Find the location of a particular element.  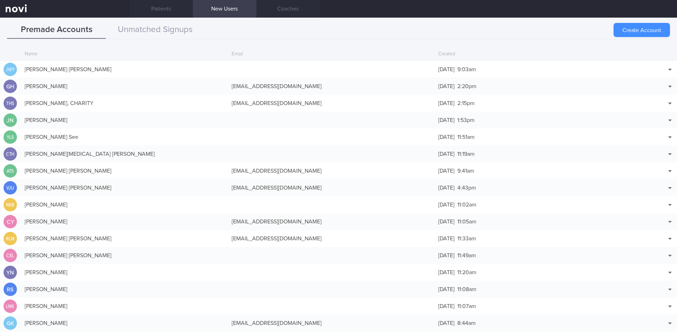

div: Email is located at coordinates (331, 54).